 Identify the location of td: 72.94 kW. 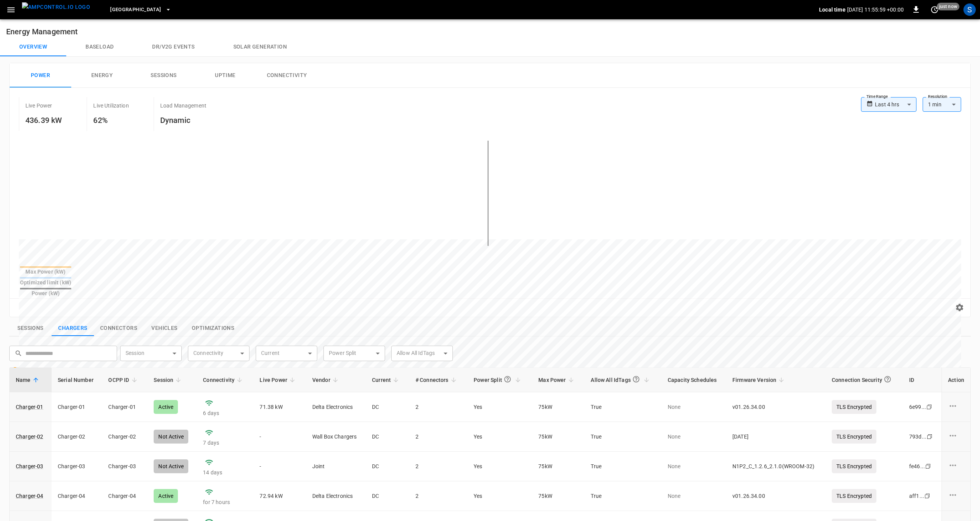
(280, 496).